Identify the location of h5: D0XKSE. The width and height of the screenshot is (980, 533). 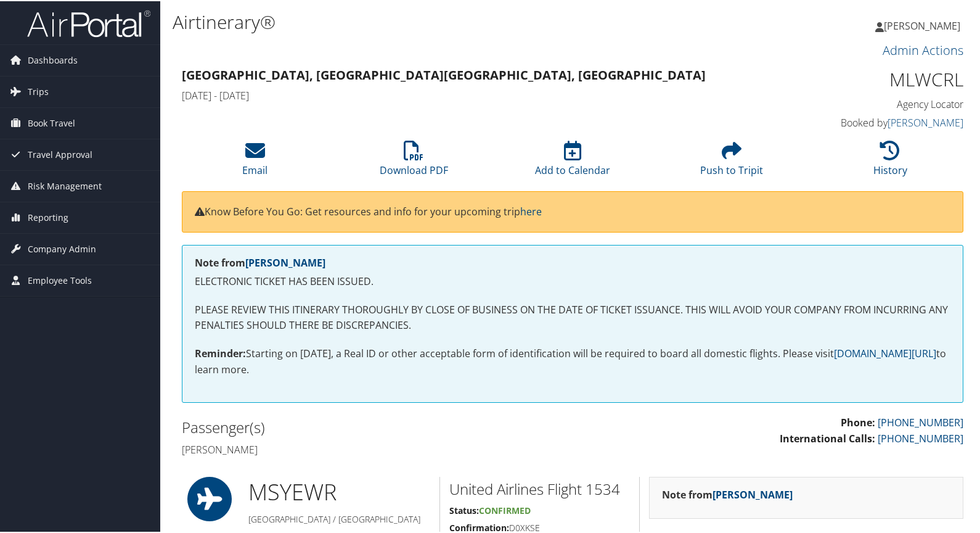
(540, 527).